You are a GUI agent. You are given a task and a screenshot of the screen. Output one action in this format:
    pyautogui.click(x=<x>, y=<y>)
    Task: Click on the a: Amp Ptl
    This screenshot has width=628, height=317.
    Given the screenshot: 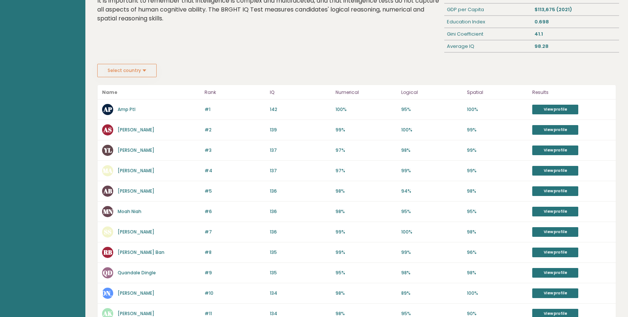 What is the action you would take?
    pyautogui.click(x=127, y=109)
    